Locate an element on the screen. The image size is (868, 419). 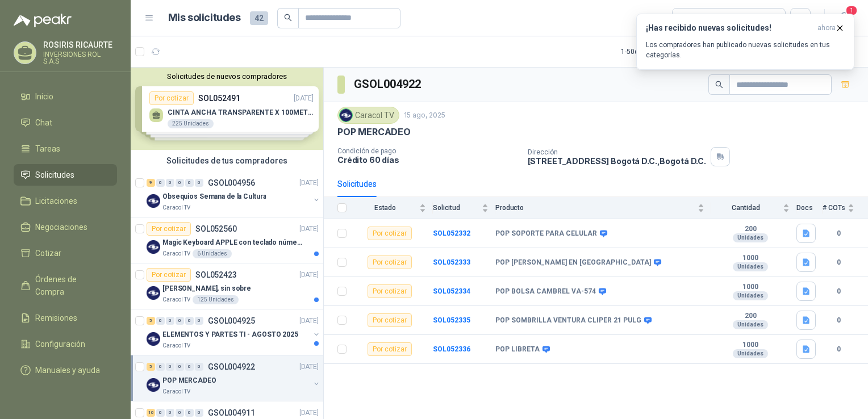
b: 1000 is located at coordinates (751, 258).